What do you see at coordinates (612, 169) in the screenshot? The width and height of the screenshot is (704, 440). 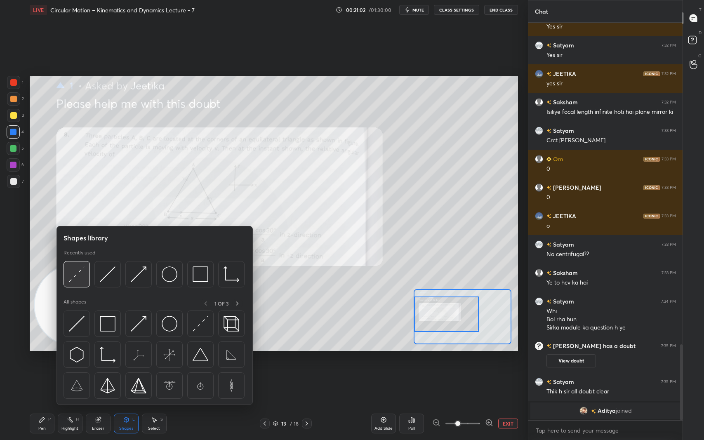 I see `div: 0` at bounding box center [612, 169].